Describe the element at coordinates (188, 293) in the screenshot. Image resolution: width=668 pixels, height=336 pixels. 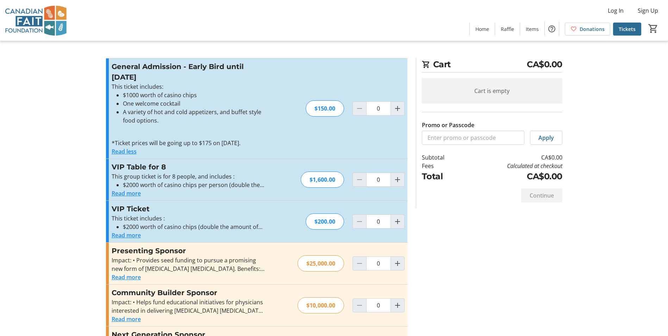
I see `h3: Community Builder Sponsor` at that location.